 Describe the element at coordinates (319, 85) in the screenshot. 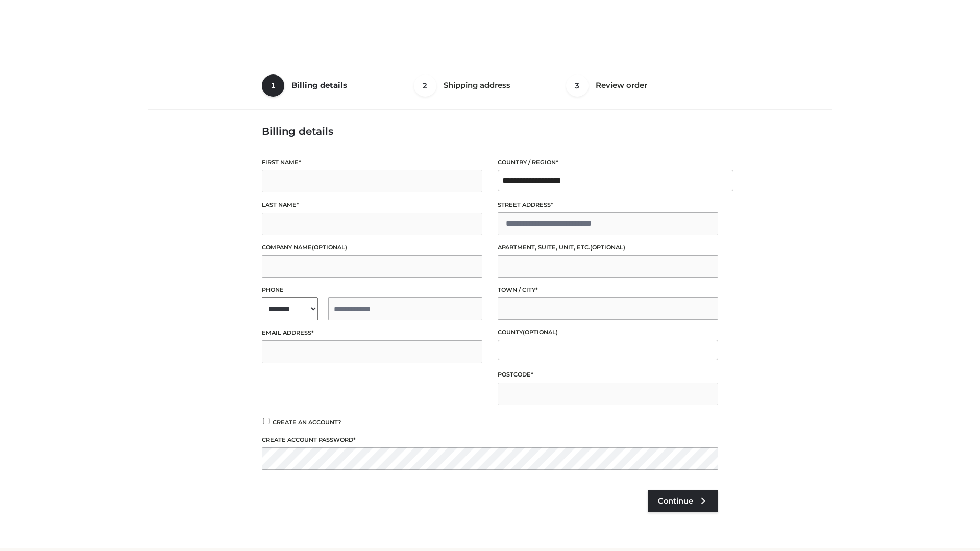

I see `span: Billing details` at that location.